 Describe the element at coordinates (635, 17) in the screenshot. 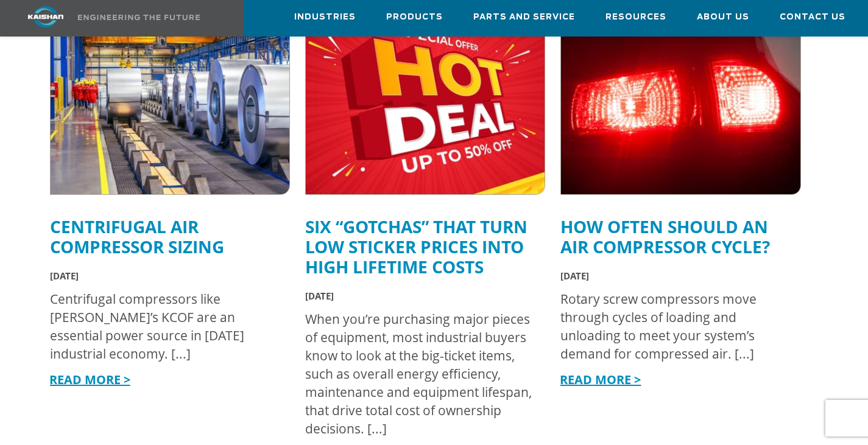

I see `span: Resources` at that location.